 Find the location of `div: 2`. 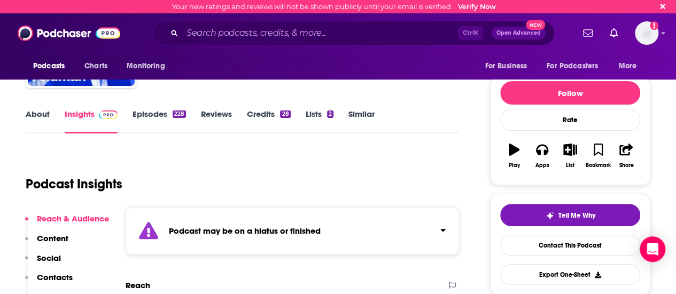

div: 2 is located at coordinates (330, 114).